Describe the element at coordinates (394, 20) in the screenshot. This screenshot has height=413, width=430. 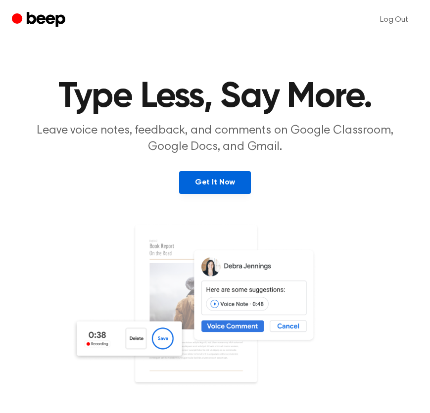
I see `a: Log Out` at that location.